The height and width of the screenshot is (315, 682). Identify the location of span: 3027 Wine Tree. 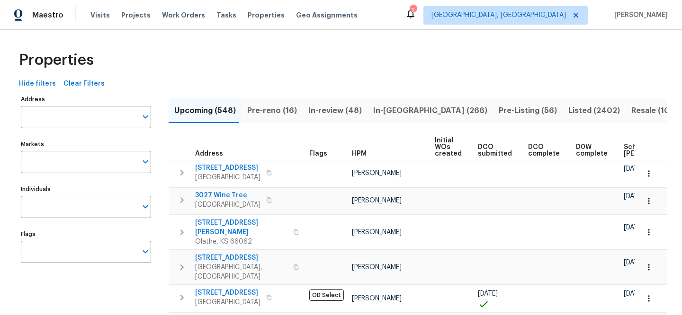
(228, 195).